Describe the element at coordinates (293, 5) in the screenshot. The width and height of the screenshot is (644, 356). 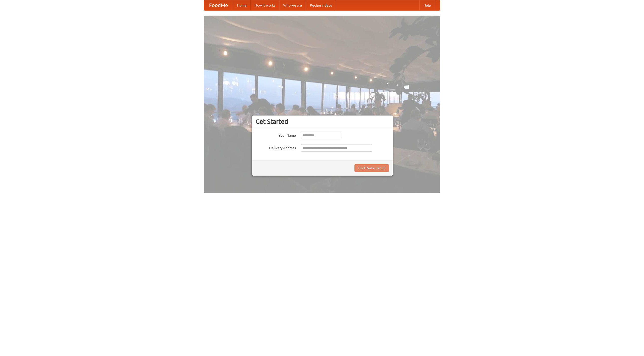
I see `a: Who we are` at that location.